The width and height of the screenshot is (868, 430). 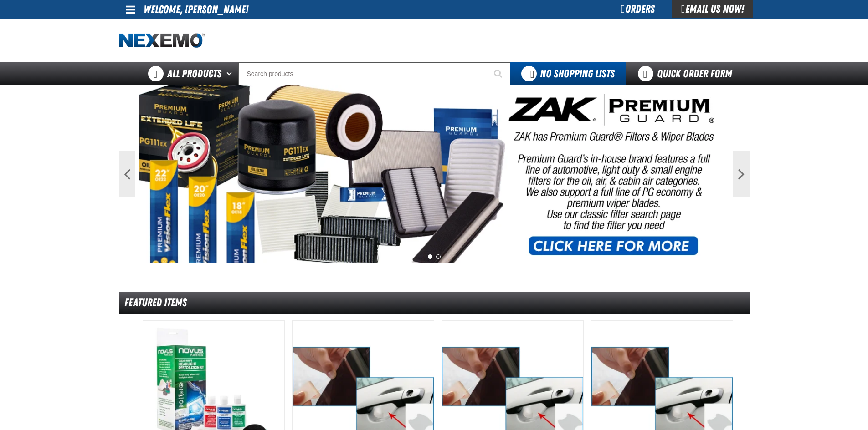 I want to click on button: 1 of 2, so click(x=430, y=257).